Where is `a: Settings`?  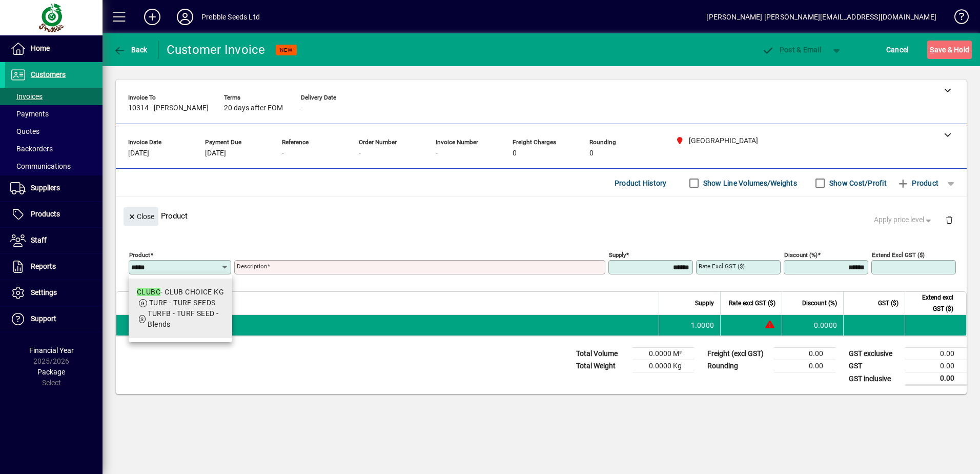 a: Settings is located at coordinates (54, 293).